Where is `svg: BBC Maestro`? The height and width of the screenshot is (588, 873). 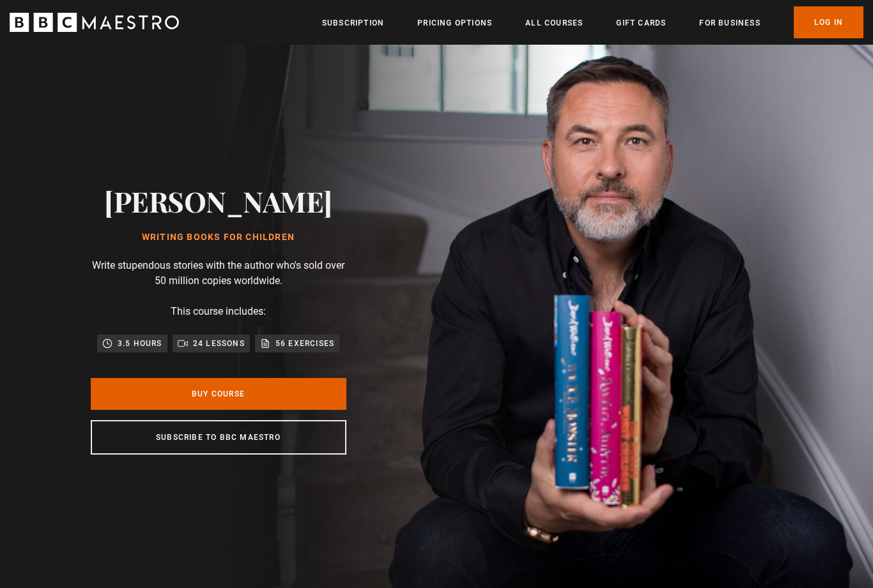 svg: BBC Maestro is located at coordinates (94, 23).